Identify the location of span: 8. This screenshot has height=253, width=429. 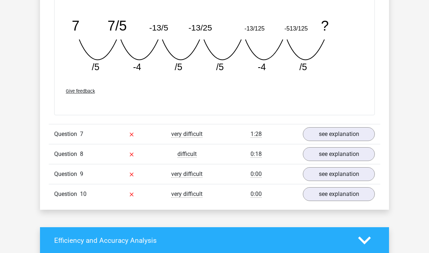
(81, 154).